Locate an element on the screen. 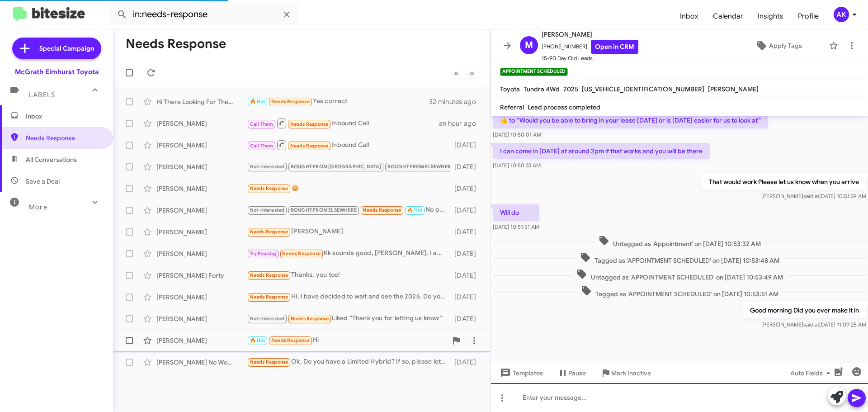 The image size is (868, 412). button: Previous is located at coordinates (456, 73).